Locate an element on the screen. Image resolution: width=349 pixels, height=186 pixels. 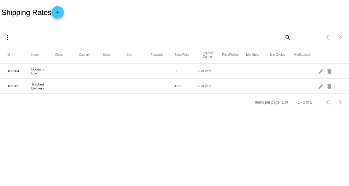
mat-icon: more_vert is located at coordinates (8, 38).